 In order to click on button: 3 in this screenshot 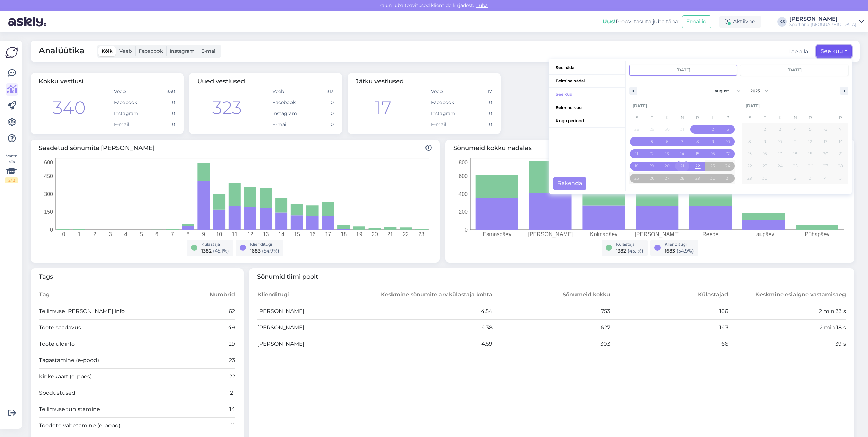, I will do `click(727, 129)`.